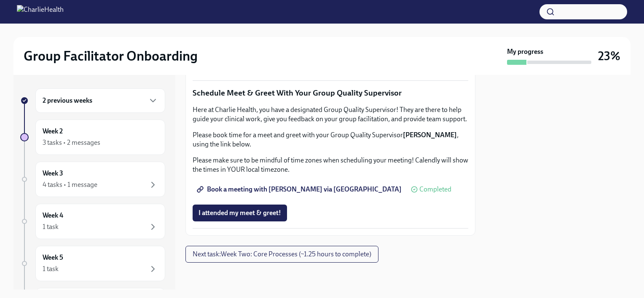  What do you see at coordinates (282, 254) in the screenshot?
I see `a: Next task:Week Two: Core Processes (~1.25 hours to complete)` at bounding box center [282, 254].